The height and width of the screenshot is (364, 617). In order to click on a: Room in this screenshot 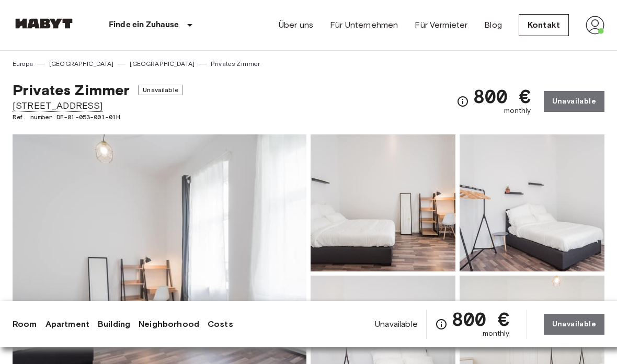, I will do `click(25, 324)`.